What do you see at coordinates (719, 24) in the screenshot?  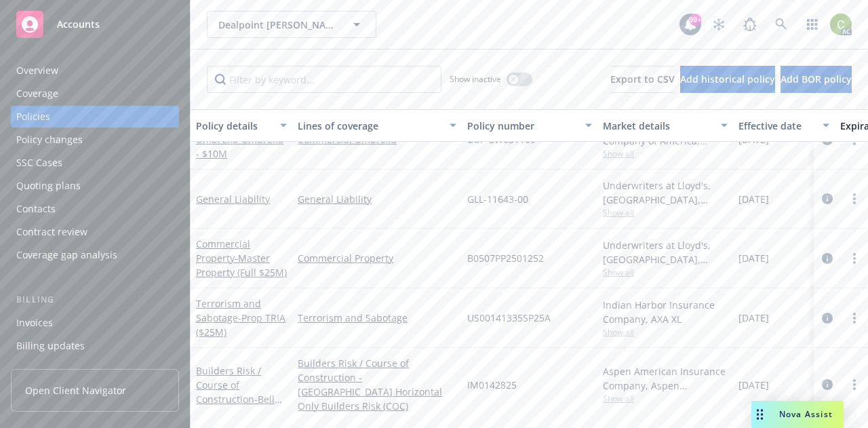 I see `a: Stop snowing` at bounding box center [719, 24].